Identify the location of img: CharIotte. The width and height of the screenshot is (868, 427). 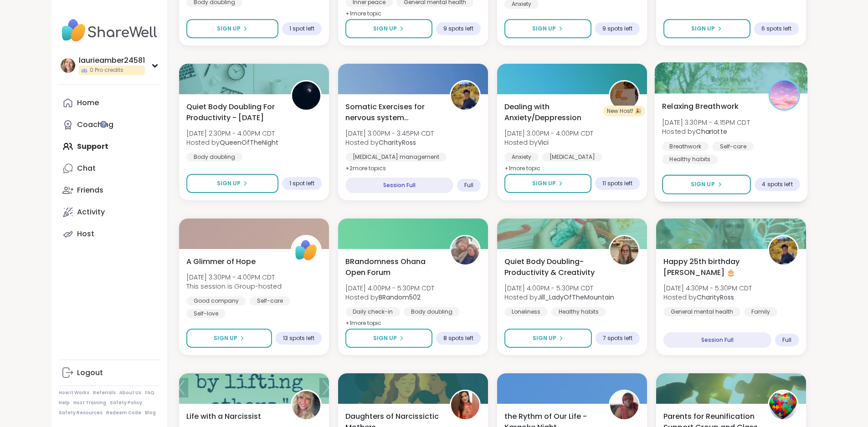
(783, 95).